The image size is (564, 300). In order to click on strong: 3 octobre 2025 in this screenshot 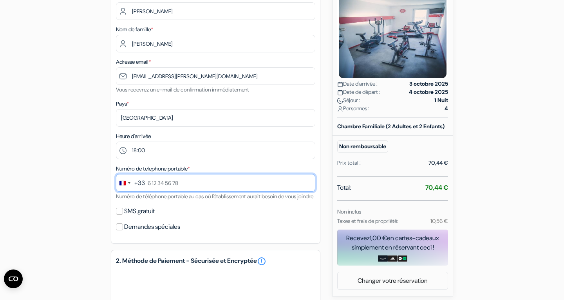, I will do `click(429, 84)`.